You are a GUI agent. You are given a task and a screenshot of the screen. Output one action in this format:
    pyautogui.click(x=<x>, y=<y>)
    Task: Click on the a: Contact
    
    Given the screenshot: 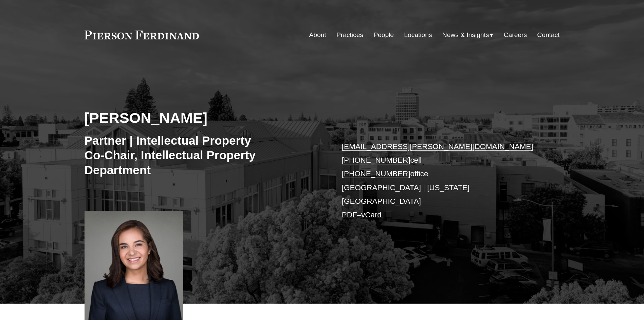 What is the action you would take?
    pyautogui.click(x=548, y=35)
    